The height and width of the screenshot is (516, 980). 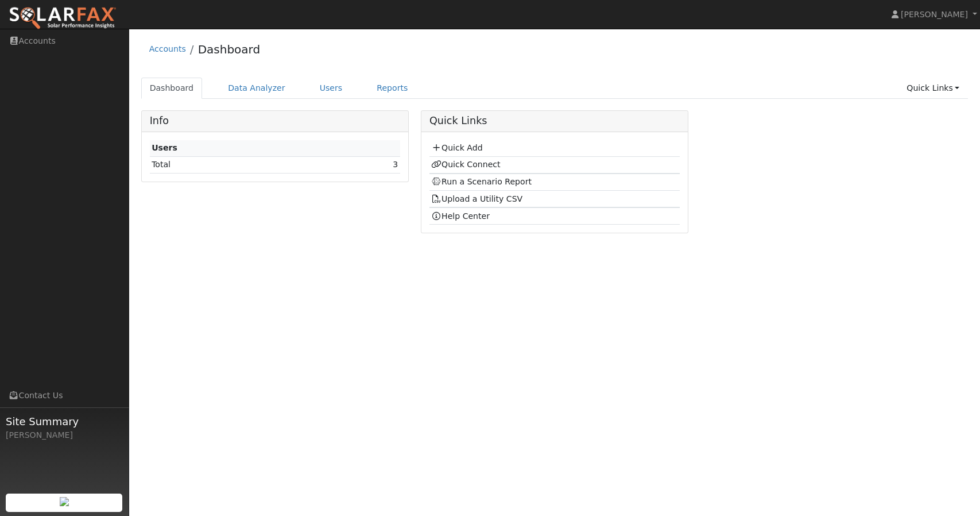 What do you see at coordinates (168, 49) in the screenshot?
I see `a: Accounts` at bounding box center [168, 49].